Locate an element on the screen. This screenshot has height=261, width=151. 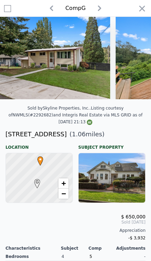
div: 4 is located at coordinates (76, 257).